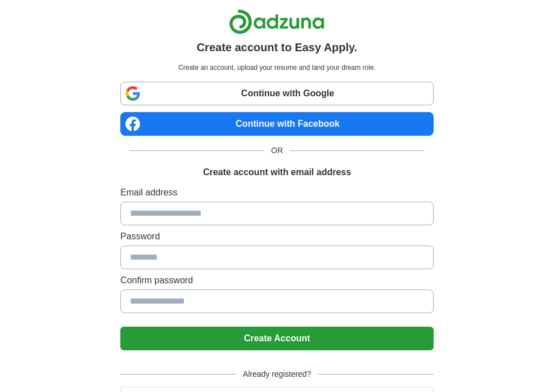 This screenshot has width=554, height=392. I want to click on label: Confirm password, so click(277, 280).